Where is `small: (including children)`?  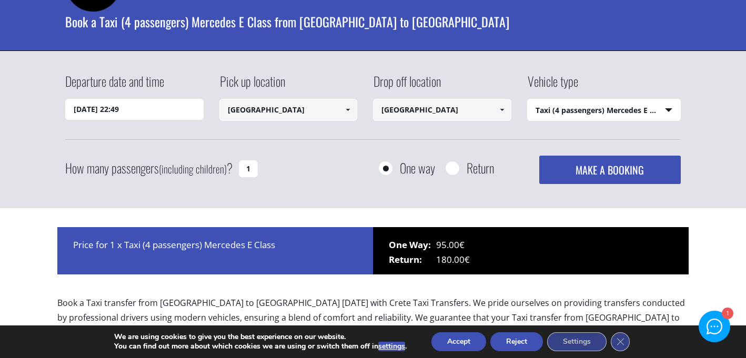
small: (including children) is located at coordinates (192, 169).